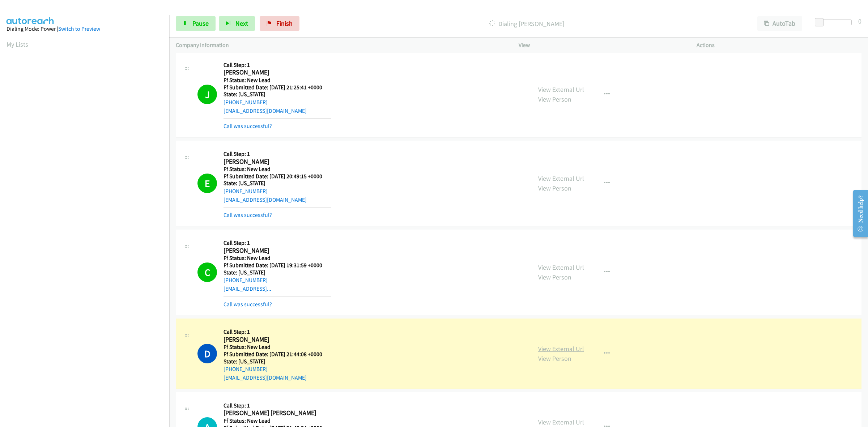 Image resolution: width=868 pixels, height=427 pixels. Describe the element at coordinates (13, 29) in the screenshot. I see `div: Open Resource Center` at that location.